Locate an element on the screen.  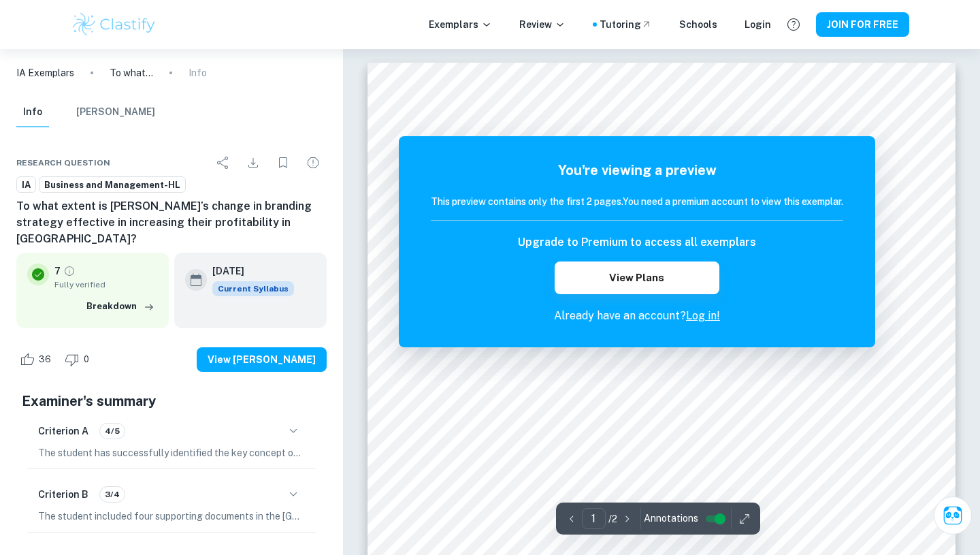
a: IA is located at coordinates (26, 184).